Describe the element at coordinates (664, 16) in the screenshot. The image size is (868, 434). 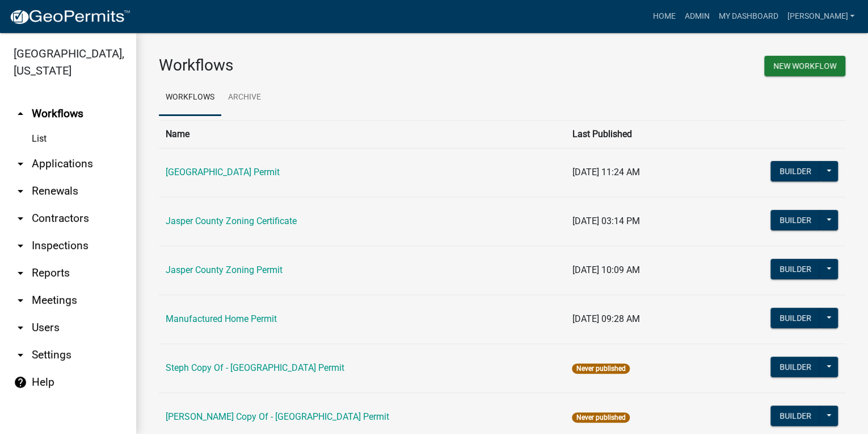
I see `a: Home` at that location.